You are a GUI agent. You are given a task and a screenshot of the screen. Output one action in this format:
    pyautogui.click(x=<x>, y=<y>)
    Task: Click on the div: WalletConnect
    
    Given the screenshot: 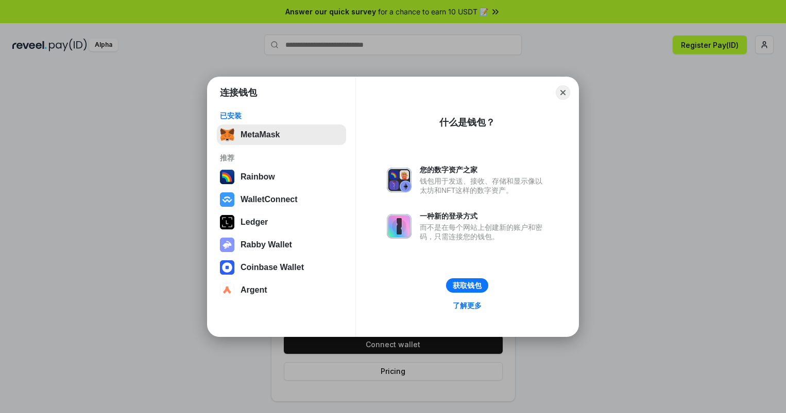 What is the action you would take?
    pyautogui.click(x=269, y=200)
    